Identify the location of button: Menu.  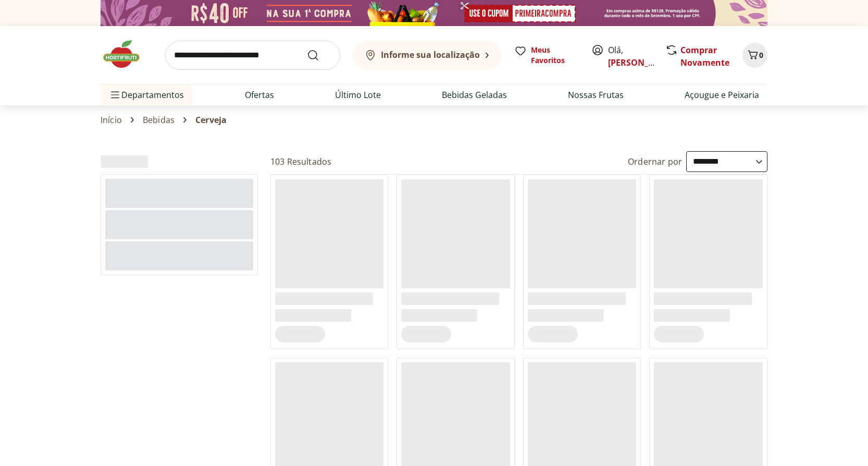
(115, 95).